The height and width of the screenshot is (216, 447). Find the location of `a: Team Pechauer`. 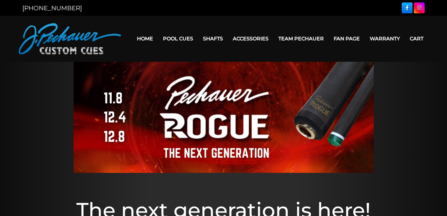

a: Team Pechauer is located at coordinates (301, 38).